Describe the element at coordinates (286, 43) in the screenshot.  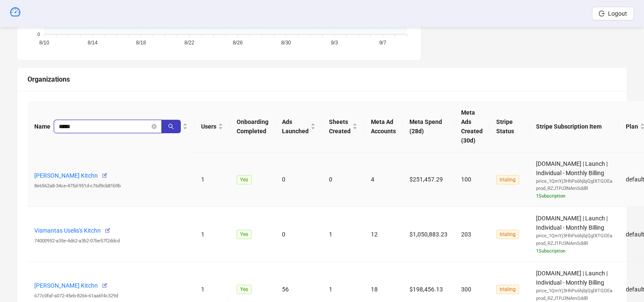
I see `tspan: 8/30` at that location.